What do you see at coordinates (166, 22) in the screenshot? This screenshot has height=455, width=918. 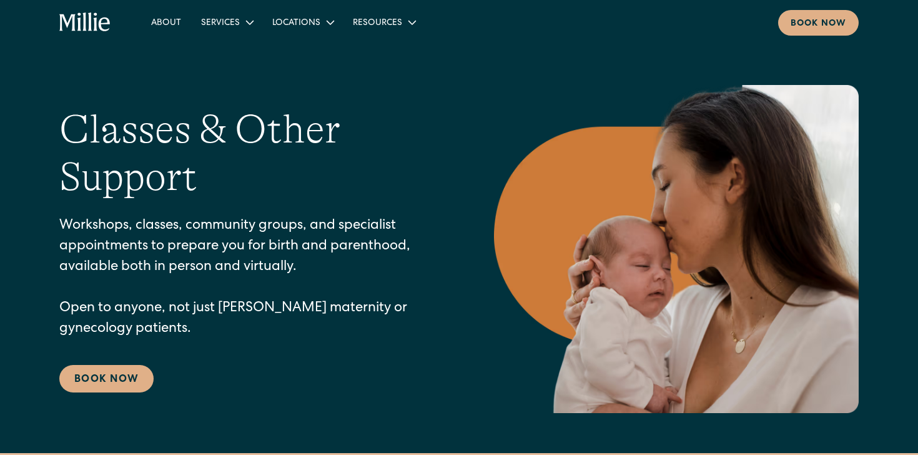 I see `a: About` at bounding box center [166, 22].